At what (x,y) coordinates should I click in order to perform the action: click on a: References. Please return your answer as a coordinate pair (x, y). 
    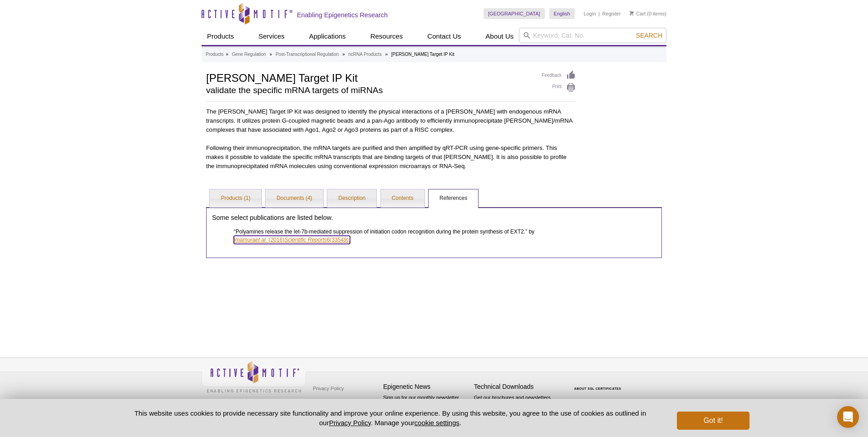
    Looking at the image, I should click on (453, 198).